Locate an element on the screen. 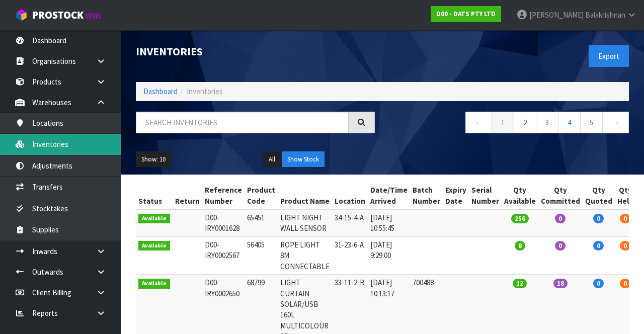 The height and width of the screenshot is (334, 644). th: Reference Number is located at coordinates (223, 195).